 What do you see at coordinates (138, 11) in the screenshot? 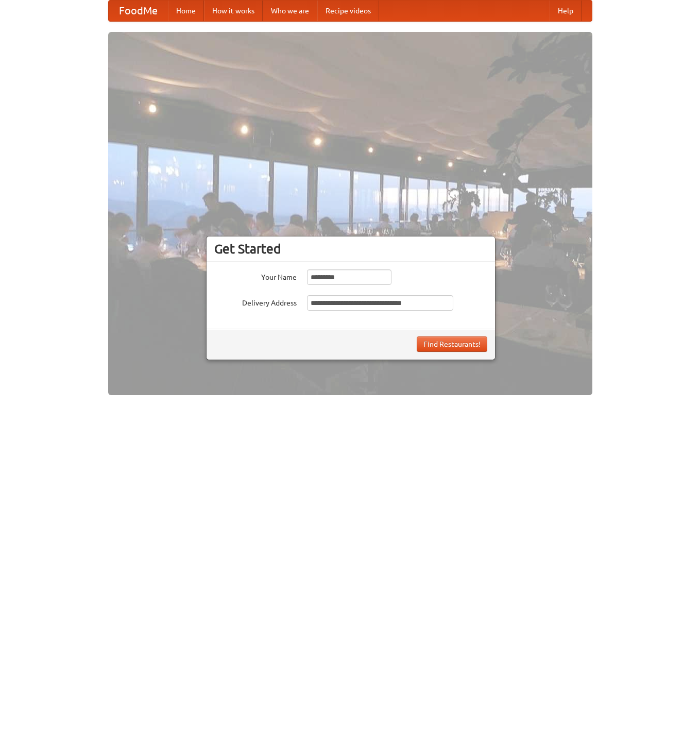
I see `a: FoodMe` at bounding box center [138, 11].